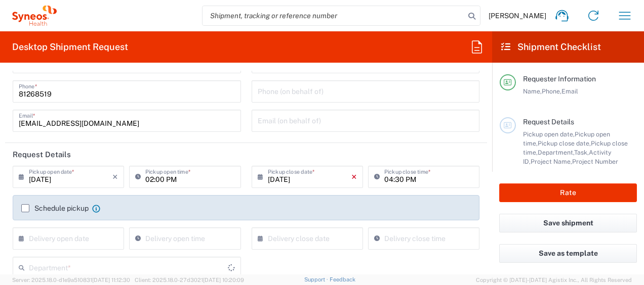  I want to click on span: Request Details, so click(548, 122).